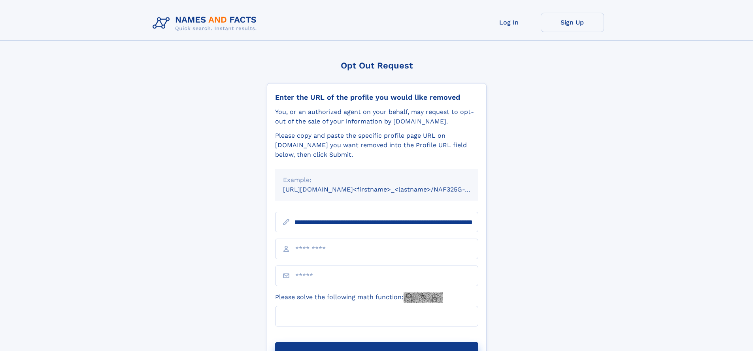 Image resolution: width=753 pixels, height=351 pixels. What do you see at coordinates (359, 297) in the screenshot?
I see `label: Please solve the following math function:` at bounding box center [359, 297].